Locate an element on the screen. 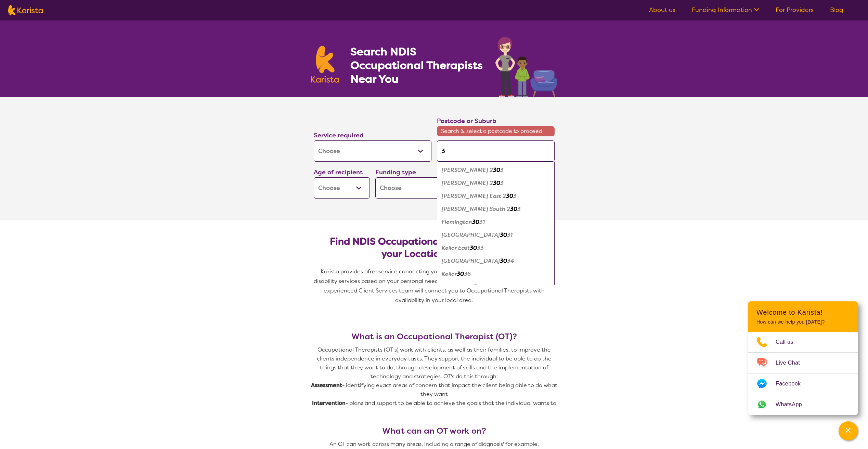  div: Keilor 3036 is located at coordinates (496, 274).